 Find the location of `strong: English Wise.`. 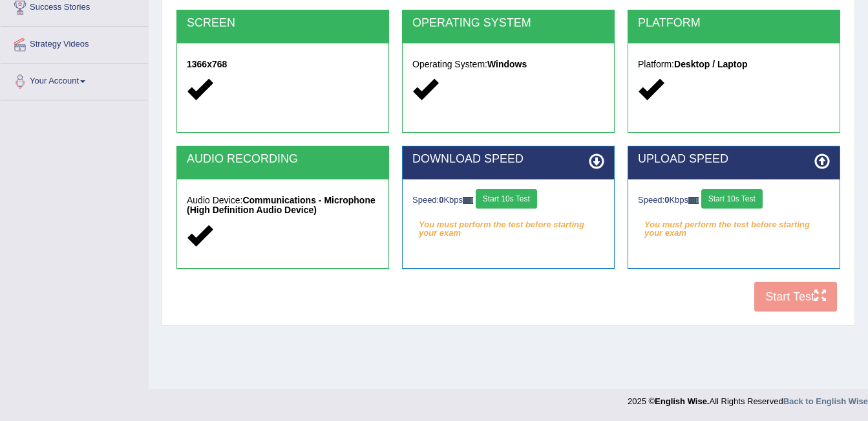

strong: English Wise. is located at coordinates (683, 401).